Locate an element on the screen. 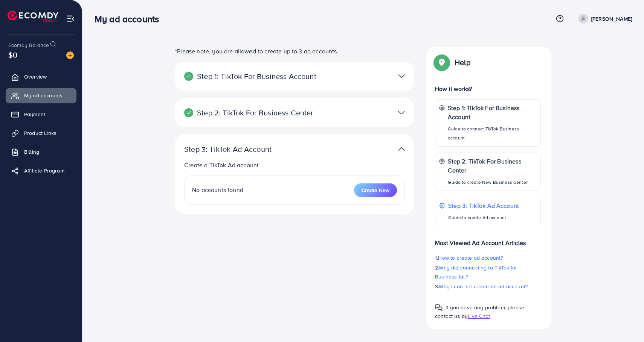 Image resolution: width=644 pixels, height=342 pixels. p: Guide to connect TikTok Business account is located at coordinates (492, 134).